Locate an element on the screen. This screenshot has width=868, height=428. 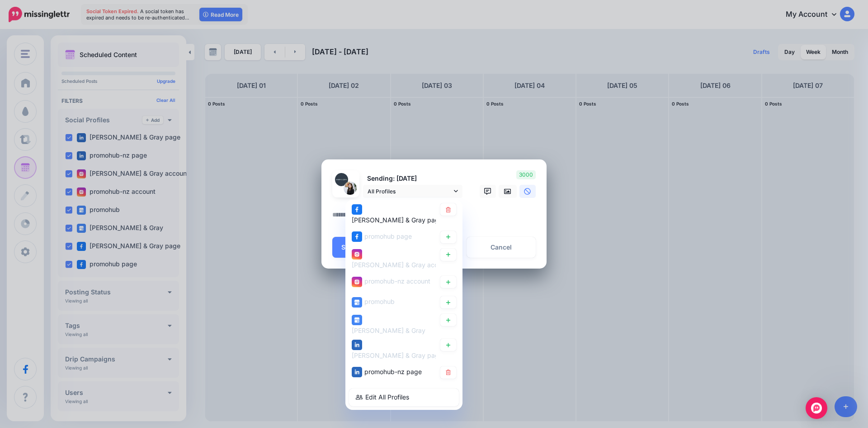
span: promohub is located at coordinates (379, 301).